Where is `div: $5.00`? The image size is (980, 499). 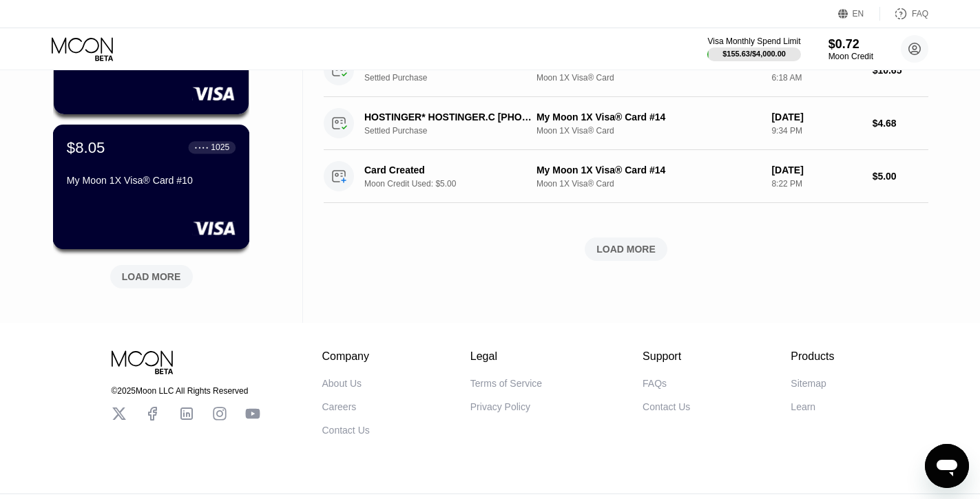 div: $5.00 is located at coordinates (900, 176).